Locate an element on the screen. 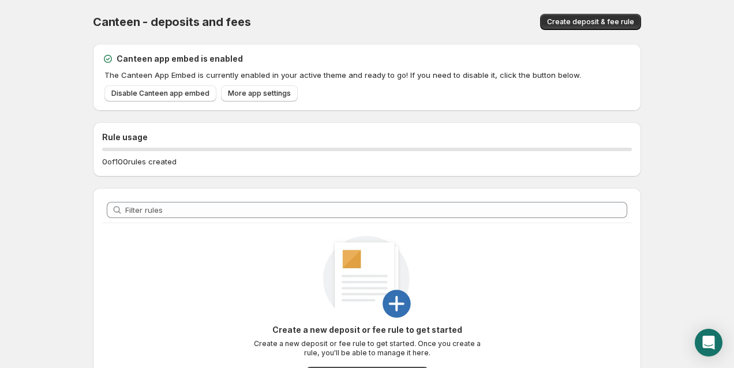 The height and width of the screenshot is (368, 734). button: Create deposit & fee rule is located at coordinates (590, 22).